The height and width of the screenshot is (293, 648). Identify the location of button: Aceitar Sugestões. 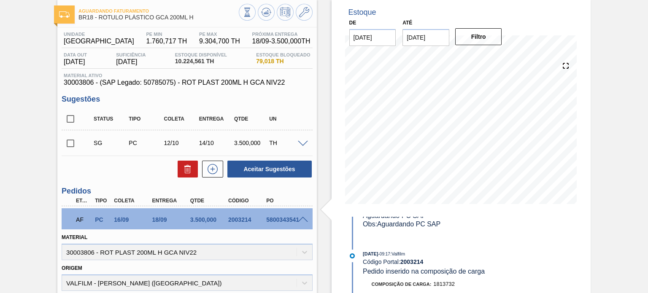
(270, 169).